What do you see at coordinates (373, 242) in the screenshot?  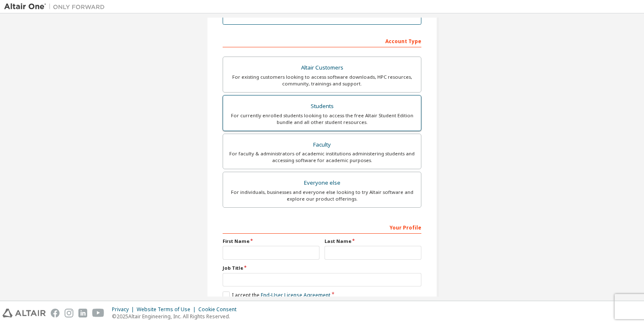 I see `label: Last Name` at bounding box center [373, 242].